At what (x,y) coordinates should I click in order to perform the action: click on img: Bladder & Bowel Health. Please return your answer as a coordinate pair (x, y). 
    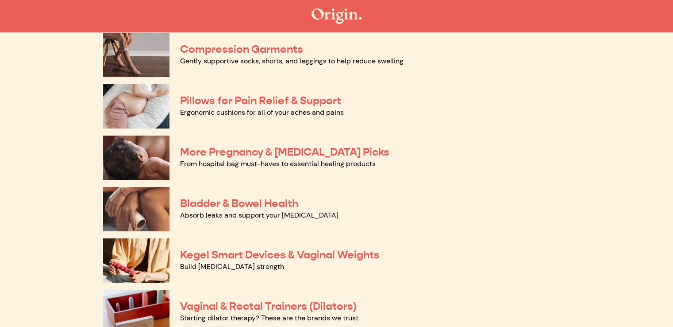
    Looking at the image, I should click on (136, 209).